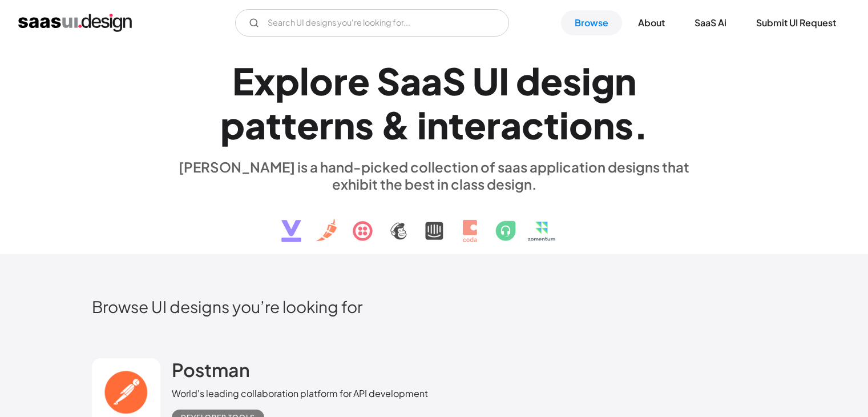  I want to click on div: g, so click(603, 81).